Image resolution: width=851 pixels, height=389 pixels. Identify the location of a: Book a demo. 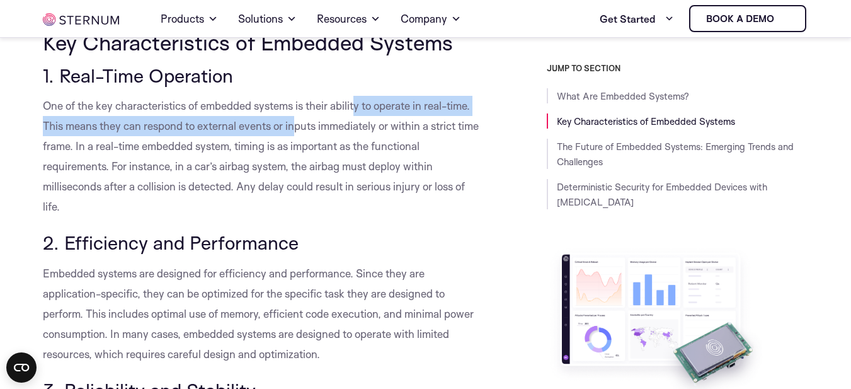
(748, 18).